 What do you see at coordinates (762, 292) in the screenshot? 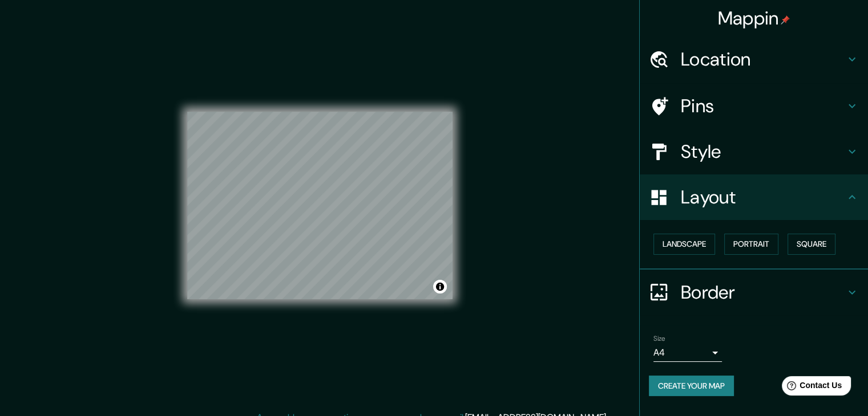
I see `h4: Border` at bounding box center [762, 292].